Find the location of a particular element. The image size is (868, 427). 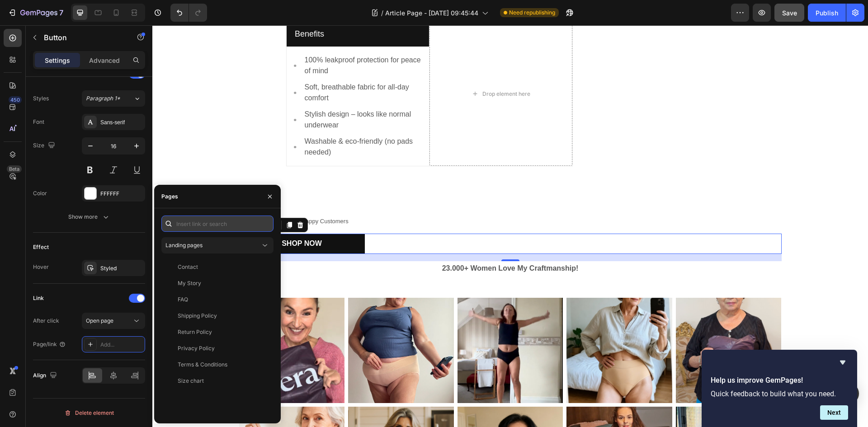

div: Show more is located at coordinates (89, 217).